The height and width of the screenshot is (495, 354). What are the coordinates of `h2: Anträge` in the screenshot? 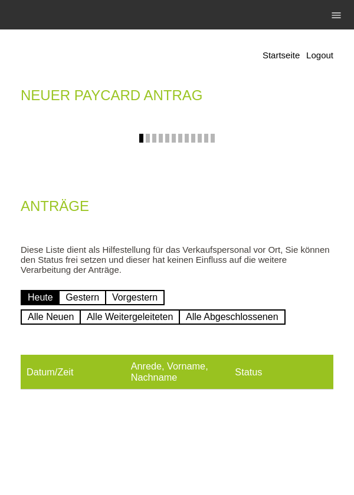 It's located at (177, 209).